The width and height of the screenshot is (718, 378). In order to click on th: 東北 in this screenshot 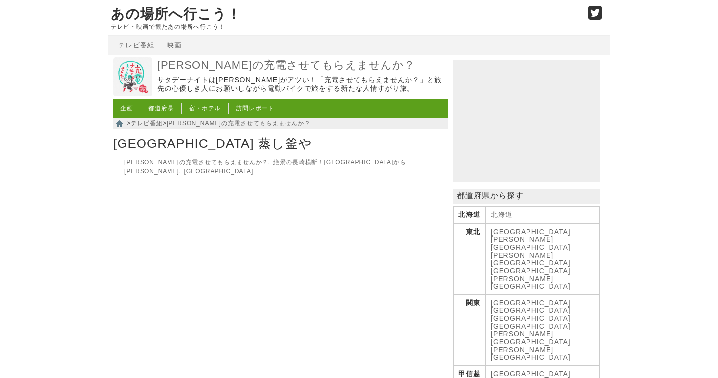, I will do `click(470, 259)`.